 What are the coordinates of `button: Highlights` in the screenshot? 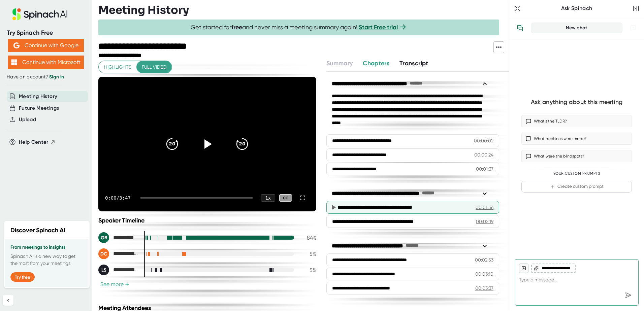 It's located at (118, 67).